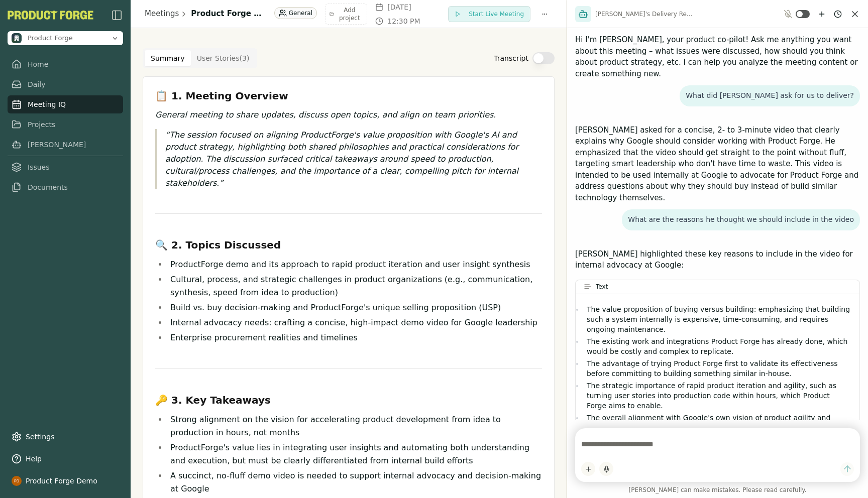  I want to click on img: profile, so click(16, 481).